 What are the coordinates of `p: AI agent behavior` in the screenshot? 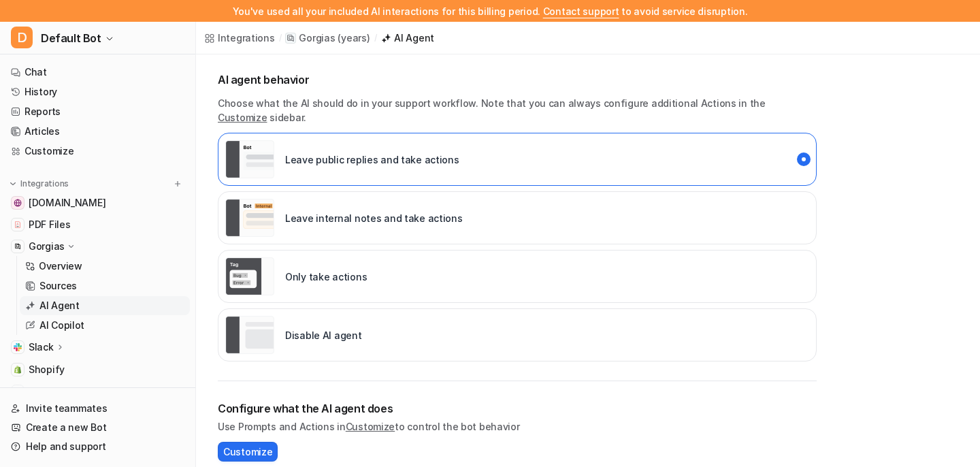 It's located at (517, 79).